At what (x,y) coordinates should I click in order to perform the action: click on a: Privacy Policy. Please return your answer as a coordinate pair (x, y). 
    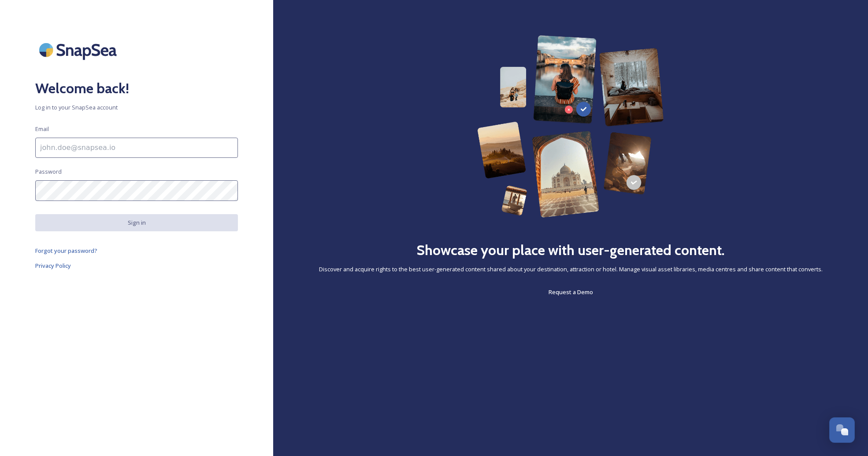
    Looking at the image, I should click on (137, 266).